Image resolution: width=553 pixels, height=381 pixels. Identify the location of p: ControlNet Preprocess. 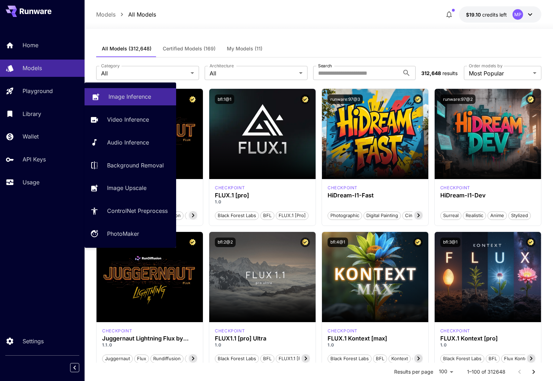
(137, 211).